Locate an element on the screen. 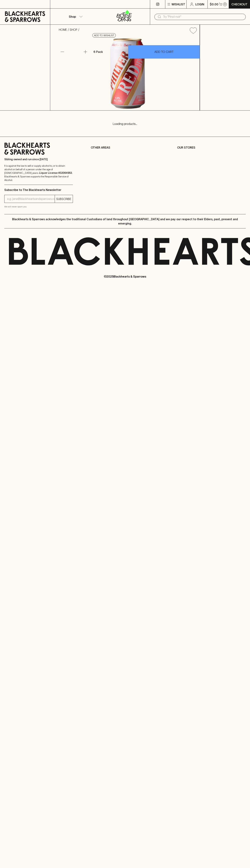 The image size is (250, 868). input: e.g. jane@blackheartsandsparrows.com.au is located at coordinates (31, 199).